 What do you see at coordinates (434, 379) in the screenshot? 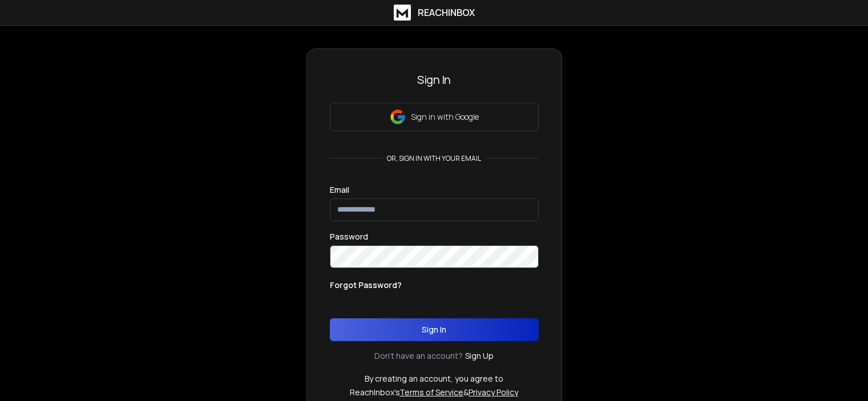
I see `p: By creating an account, you agree to` at bounding box center [434, 379].